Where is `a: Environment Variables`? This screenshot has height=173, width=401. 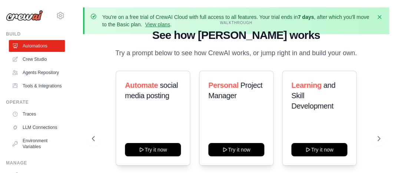 a: Environment Variables is located at coordinates (37, 144).